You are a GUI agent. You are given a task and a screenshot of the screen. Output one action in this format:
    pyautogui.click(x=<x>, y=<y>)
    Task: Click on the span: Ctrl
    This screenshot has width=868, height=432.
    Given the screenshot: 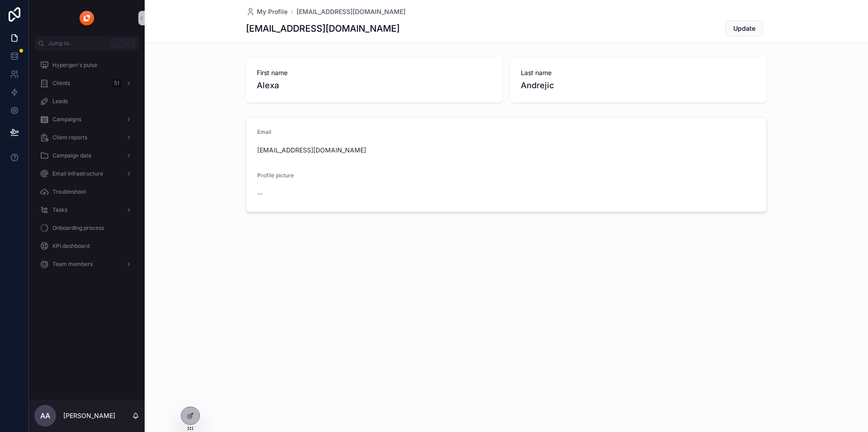 What is the action you would take?
    pyautogui.click(x=117, y=44)
    